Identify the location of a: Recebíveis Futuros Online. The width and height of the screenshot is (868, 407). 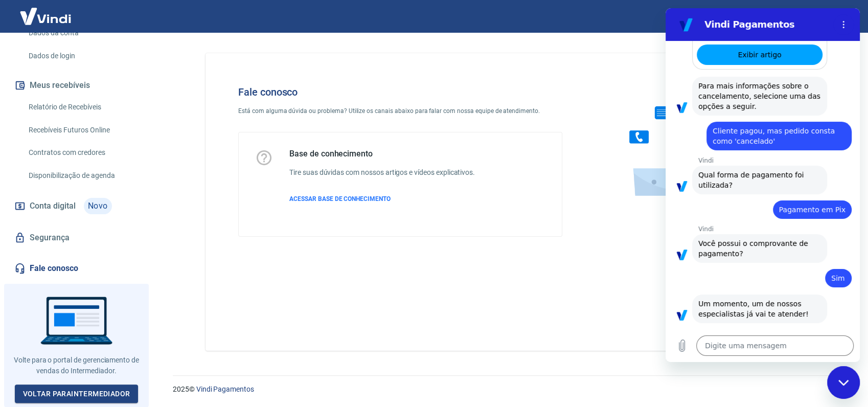
(82, 130).